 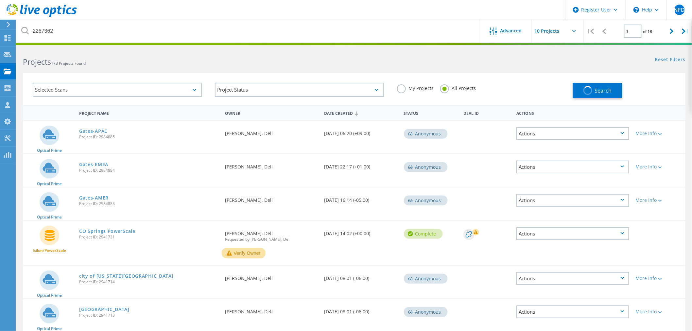 I want to click on span: Isilon/PowerScale, so click(x=49, y=251).